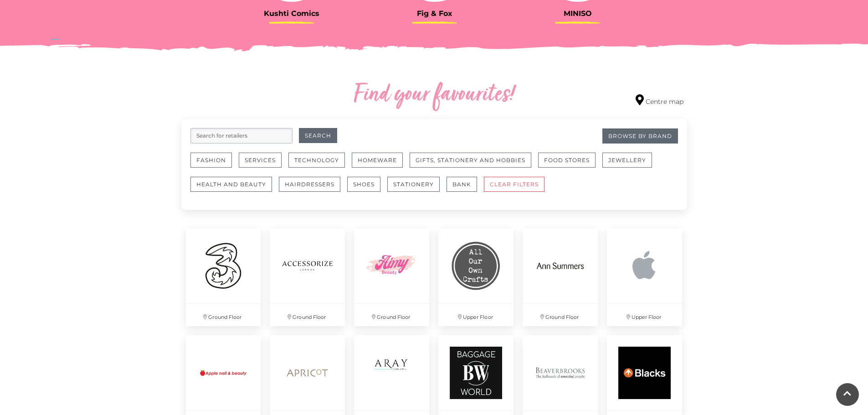 This screenshot has width=868, height=415. What do you see at coordinates (235, 189) in the screenshot?
I see `a: Health and Beauty` at bounding box center [235, 189].